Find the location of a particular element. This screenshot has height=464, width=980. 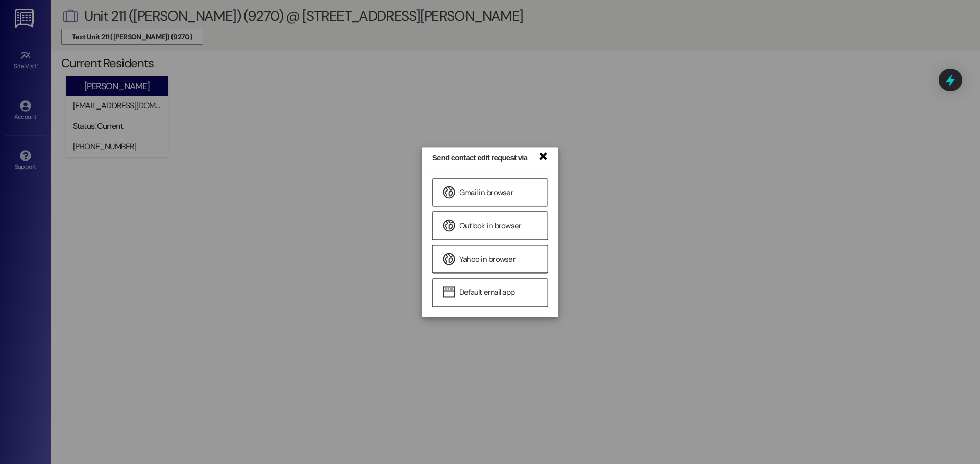

span: Yahoo in browser is located at coordinates (487, 260).